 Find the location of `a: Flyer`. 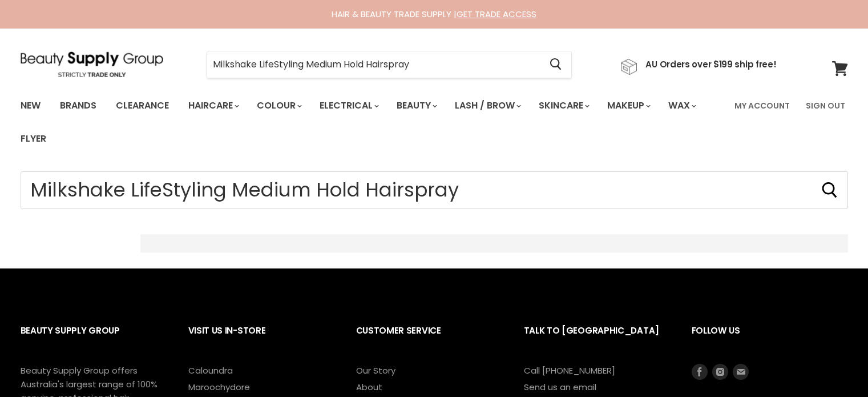

a: Flyer is located at coordinates (33, 138).